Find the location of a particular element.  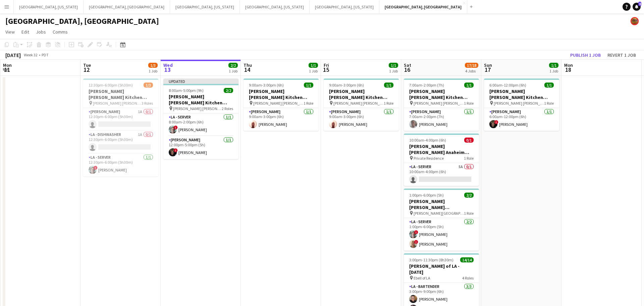

span: 15 is located at coordinates (326, 70).